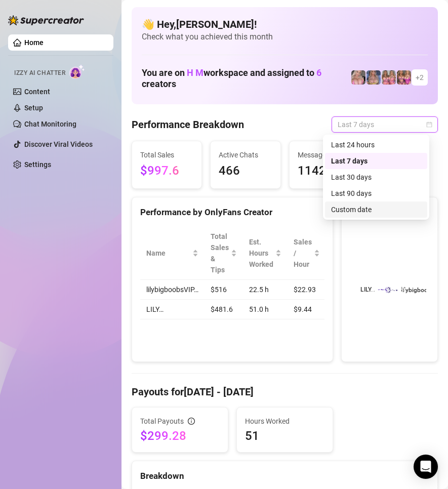  Describe the element at coordinates (167, 155) in the screenshot. I see `span: Total Sales` at that location.